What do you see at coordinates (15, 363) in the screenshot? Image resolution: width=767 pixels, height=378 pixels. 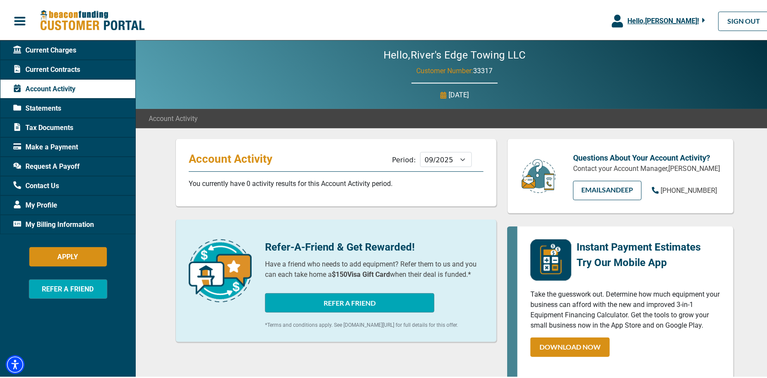 I see `div: Accessibility Menu` at bounding box center [15, 363].